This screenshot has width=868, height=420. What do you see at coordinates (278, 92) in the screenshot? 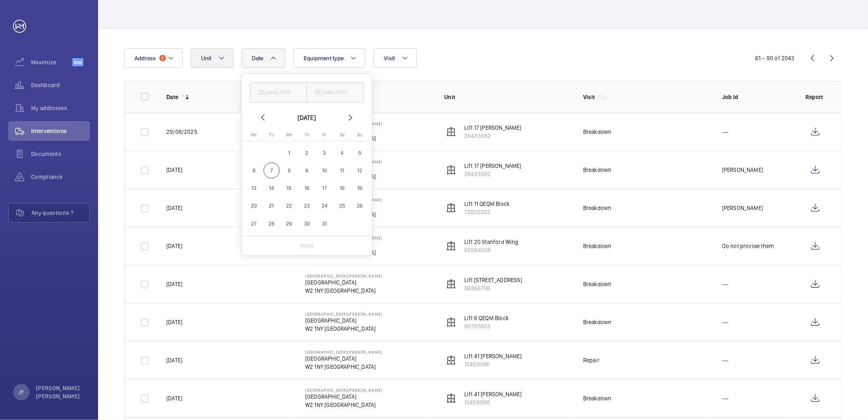
I see `input: DD/MM/YYYY` at bounding box center [278, 92].